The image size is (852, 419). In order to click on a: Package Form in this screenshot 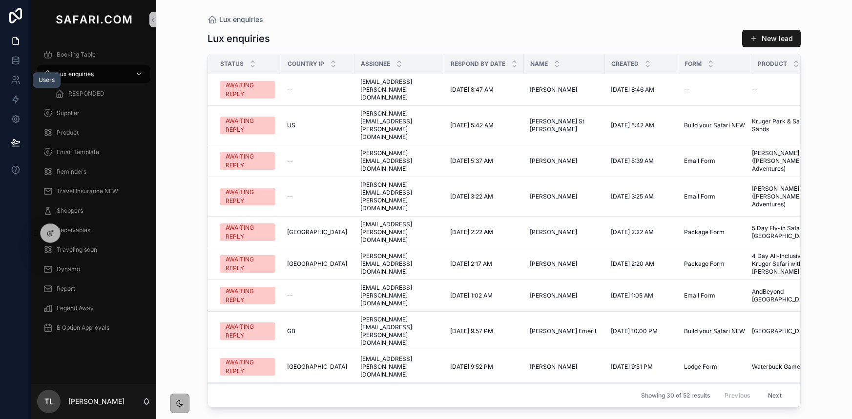, I will do `click(715, 232)`.